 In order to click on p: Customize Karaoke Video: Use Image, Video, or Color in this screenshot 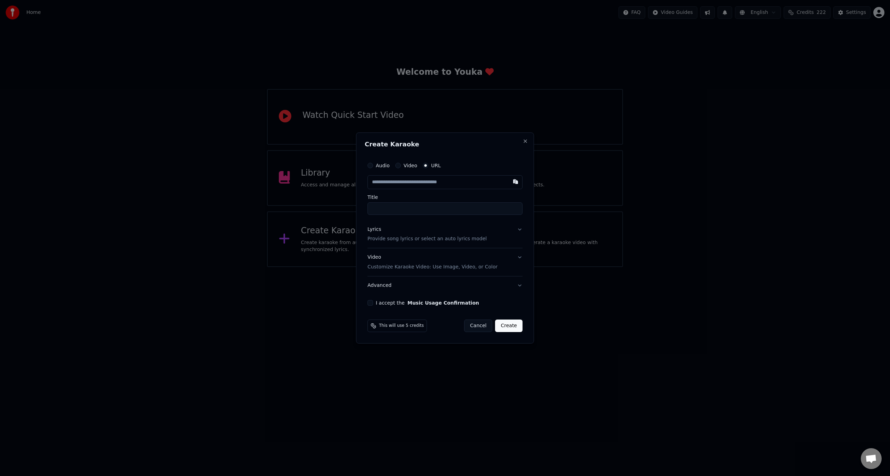, I will do `click(432, 267)`.